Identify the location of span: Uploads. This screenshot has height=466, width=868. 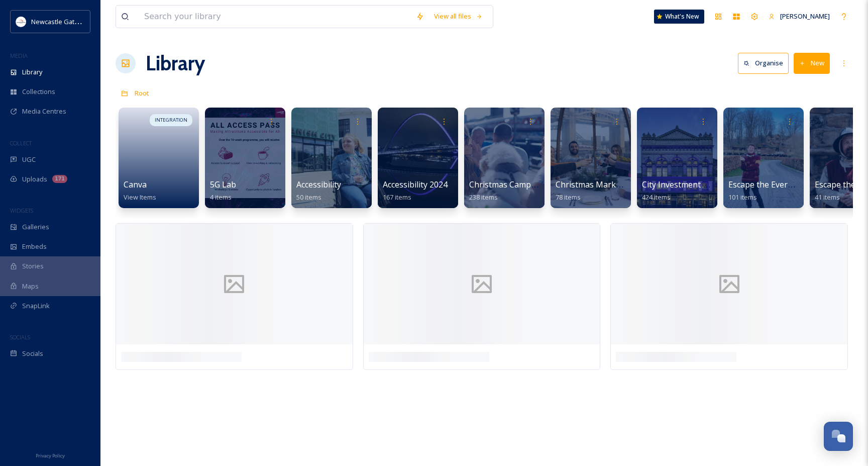
(35, 179).